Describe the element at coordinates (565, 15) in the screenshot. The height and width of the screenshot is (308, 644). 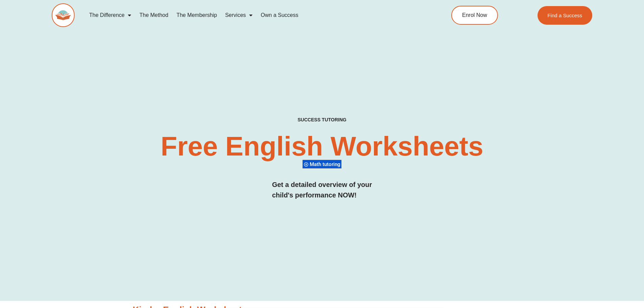
I see `a: Find a Success` at that location.